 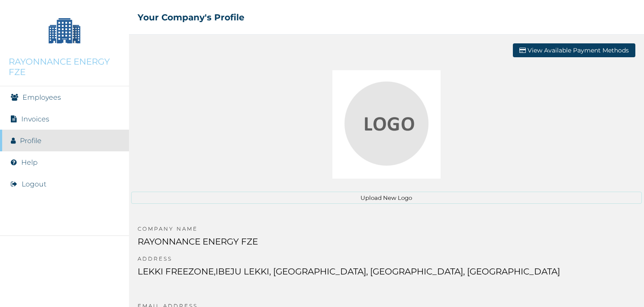 I want to click on a: Profile, so click(x=31, y=141).